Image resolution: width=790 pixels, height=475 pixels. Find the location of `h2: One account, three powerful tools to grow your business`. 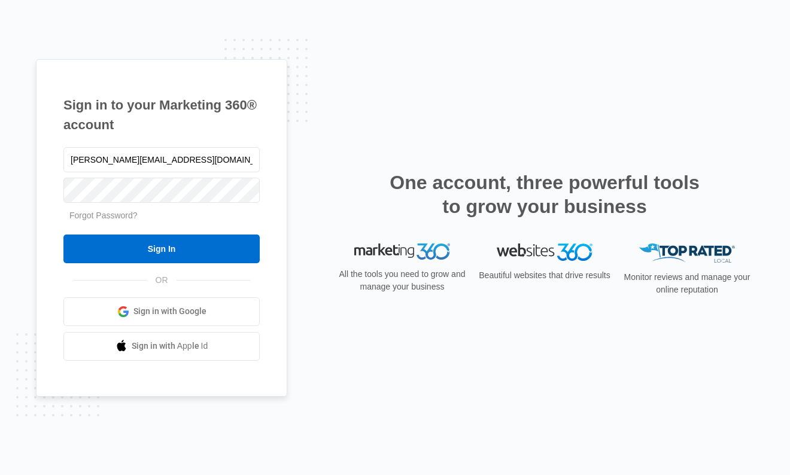

h2: One account, three powerful tools to grow your business is located at coordinates (544, 194).